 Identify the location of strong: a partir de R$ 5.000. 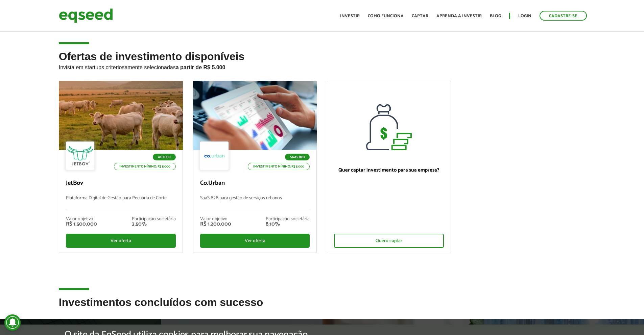
(201, 67).